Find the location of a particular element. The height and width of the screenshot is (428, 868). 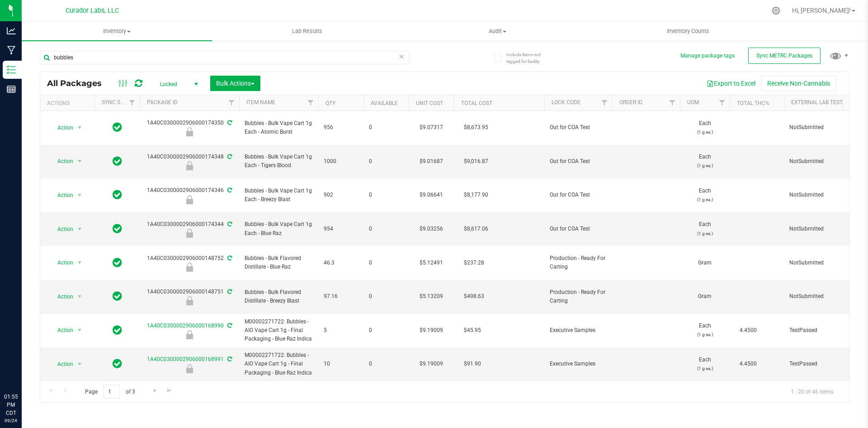

span: 1000 is located at coordinates (341, 161).